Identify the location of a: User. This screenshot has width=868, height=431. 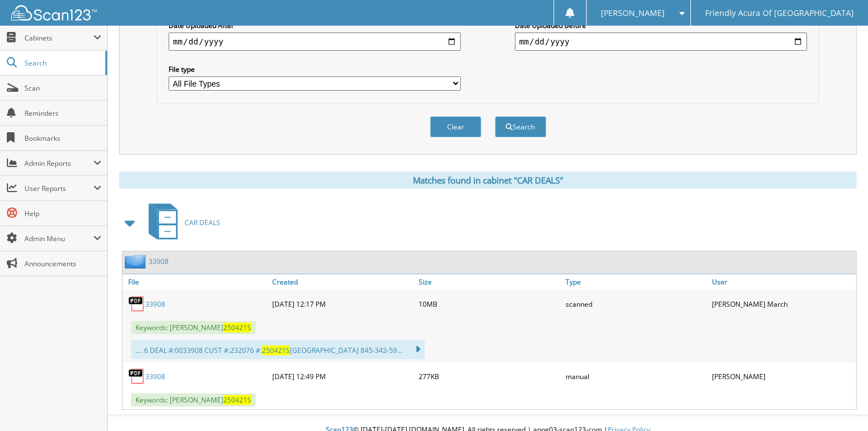
(783, 282).